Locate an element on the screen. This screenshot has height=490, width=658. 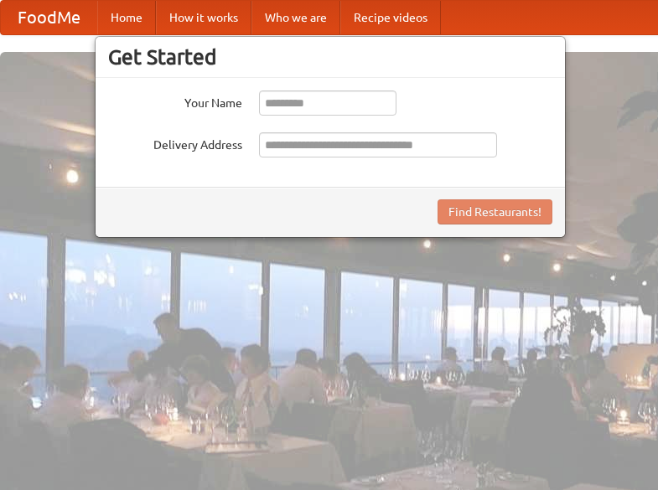
a: FoodMe is located at coordinates (49, 18).